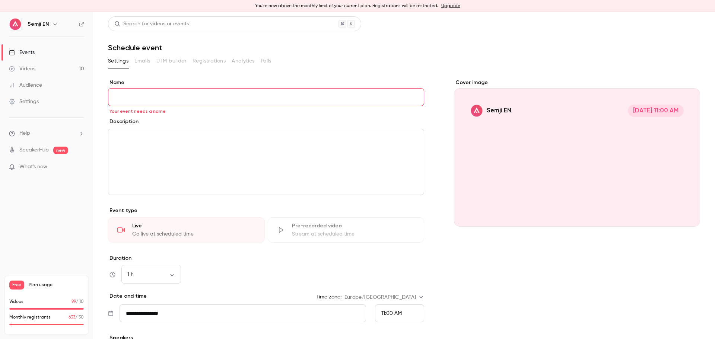 Image resolution: width=715 pixels, height=339 pixels. What do you see at coordinates (194, 226) in the screenshot?
I see `div: Live` at bounding box center [194, 226].